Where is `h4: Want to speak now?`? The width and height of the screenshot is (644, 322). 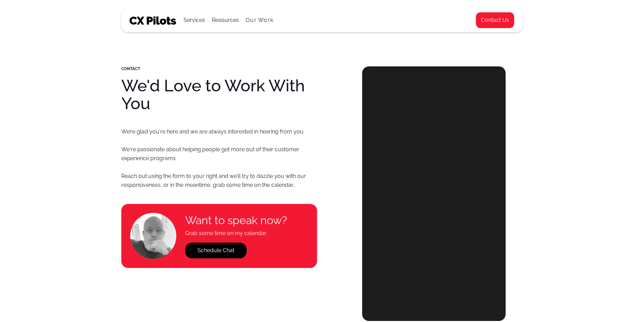
h4: Want to speak now? is located at coordinates (236, 220).